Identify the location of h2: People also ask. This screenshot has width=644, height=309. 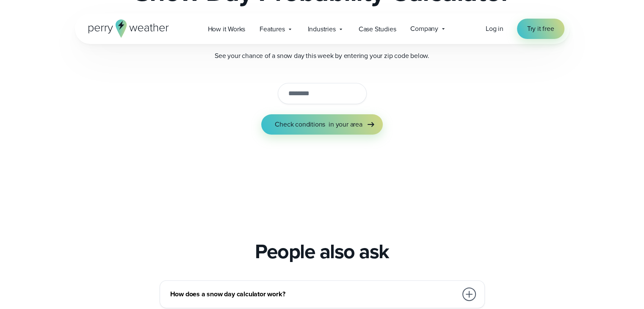
(322, 251).